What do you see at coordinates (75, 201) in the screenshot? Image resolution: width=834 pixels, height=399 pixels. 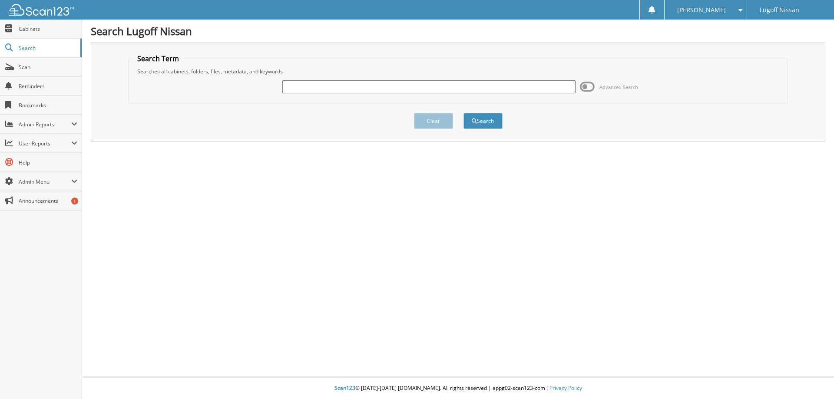 I see `div: 1` at bounding box center [75, 201].